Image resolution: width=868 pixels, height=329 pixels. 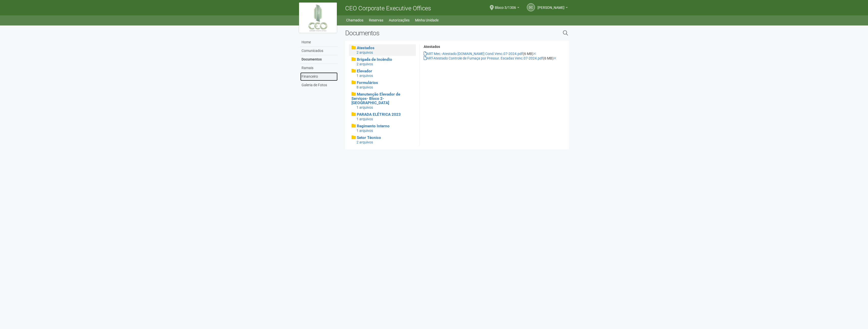 I want to click on a: Reservas, so click(x=376, y=20).